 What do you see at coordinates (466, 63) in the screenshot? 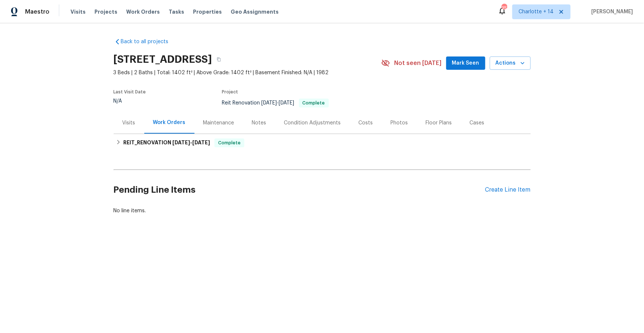
I see `span: Mark Seen` at bounding box center [466, 63].